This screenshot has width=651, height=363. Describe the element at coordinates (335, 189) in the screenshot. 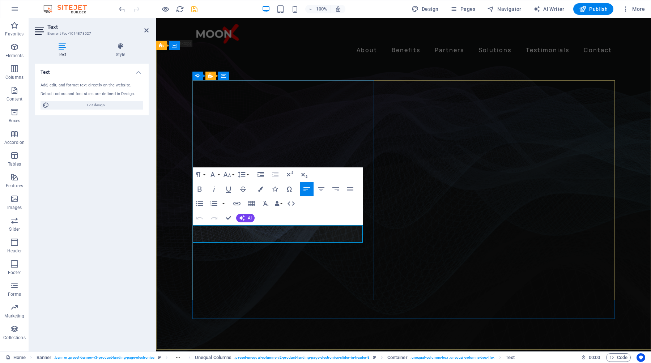

I see `button: Align Right` at that location.